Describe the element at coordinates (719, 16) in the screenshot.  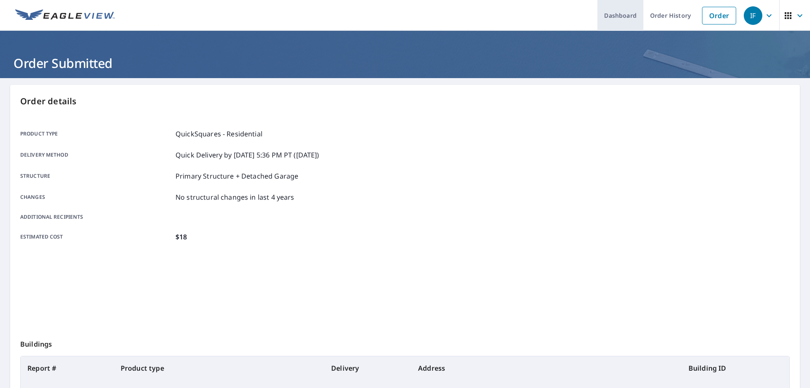
I see `a: Order` at that location.